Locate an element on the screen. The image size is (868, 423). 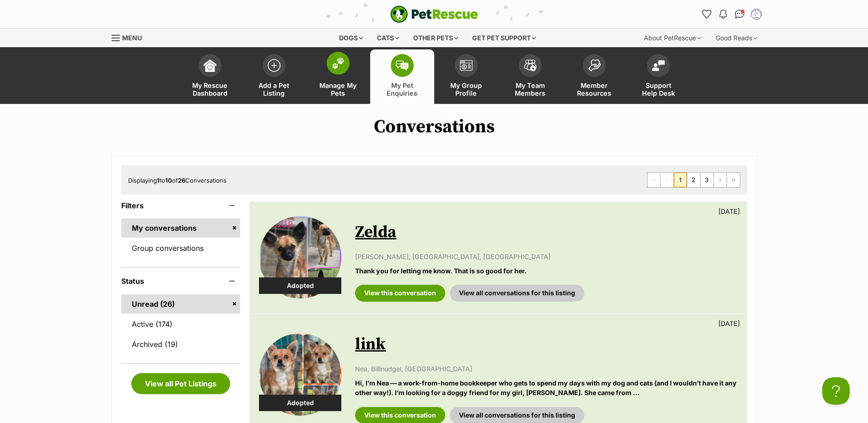
a: Member Resources is located at coordinates (594, 77).